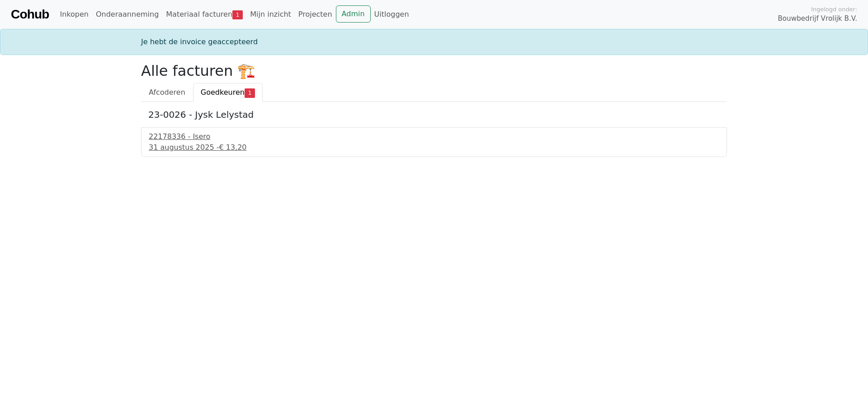 This screenshot has height=411, width=868. I want to click on a: Onderaanneming, so click(127, 14).